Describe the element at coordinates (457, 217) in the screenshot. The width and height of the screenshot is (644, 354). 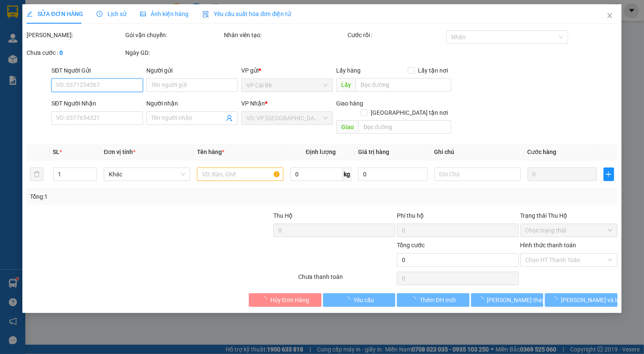
I see `div: Phí thu hộ` at that location.